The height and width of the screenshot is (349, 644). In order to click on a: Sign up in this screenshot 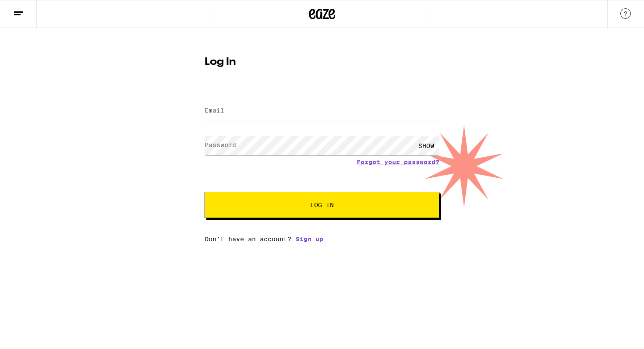, I will do `click(310, 239)`.